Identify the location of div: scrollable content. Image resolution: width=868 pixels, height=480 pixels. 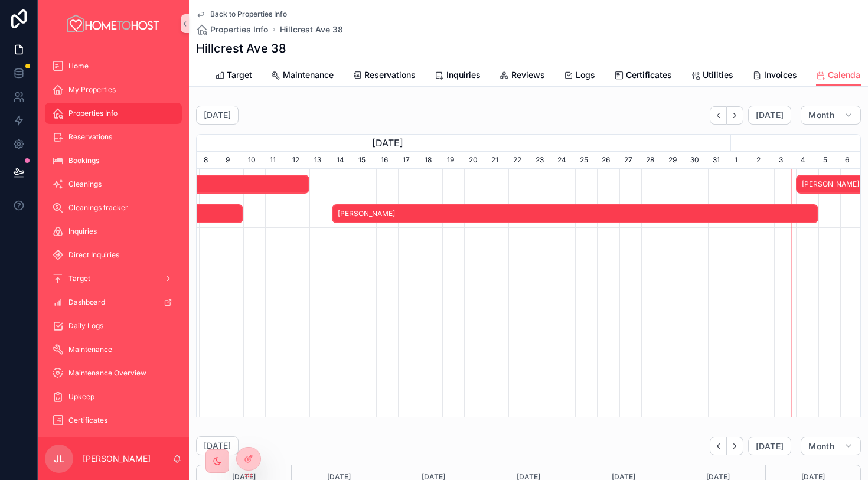
(113, 242).